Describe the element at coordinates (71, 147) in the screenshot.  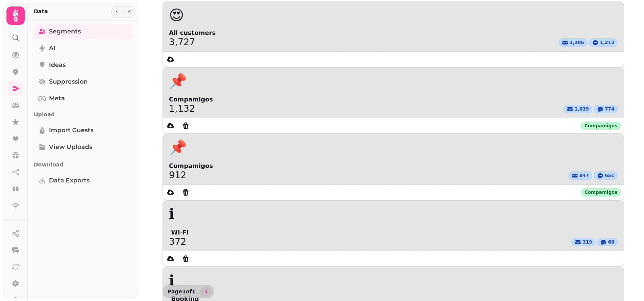
I see `span: View Uploads` at that location.